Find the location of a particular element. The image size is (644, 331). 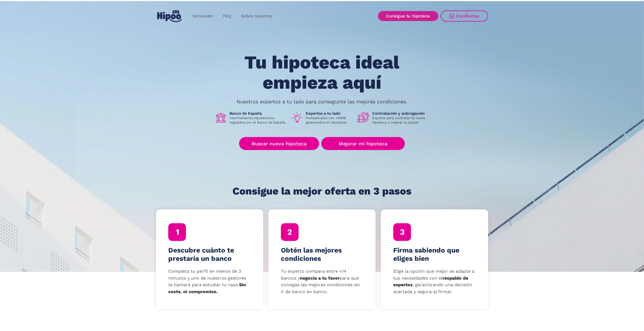

a: home is located at coordinates (170, 16).